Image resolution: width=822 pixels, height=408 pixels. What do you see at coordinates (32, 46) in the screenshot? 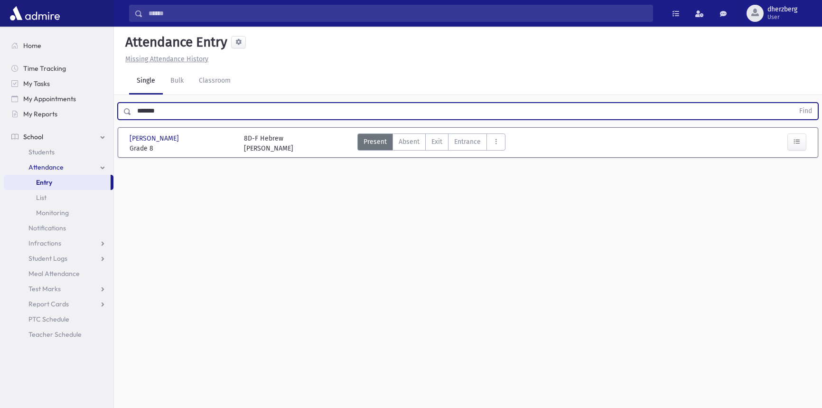
I see `span: Home` at bounding box center [32, 46].